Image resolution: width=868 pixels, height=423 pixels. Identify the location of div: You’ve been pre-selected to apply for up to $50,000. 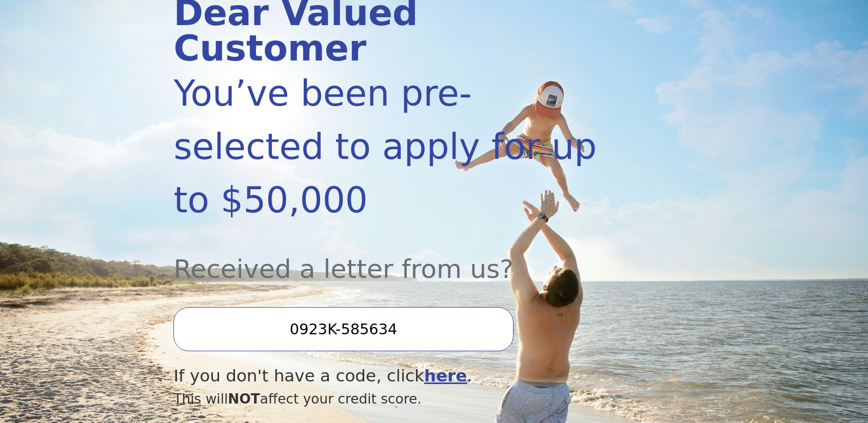
(395, 147).